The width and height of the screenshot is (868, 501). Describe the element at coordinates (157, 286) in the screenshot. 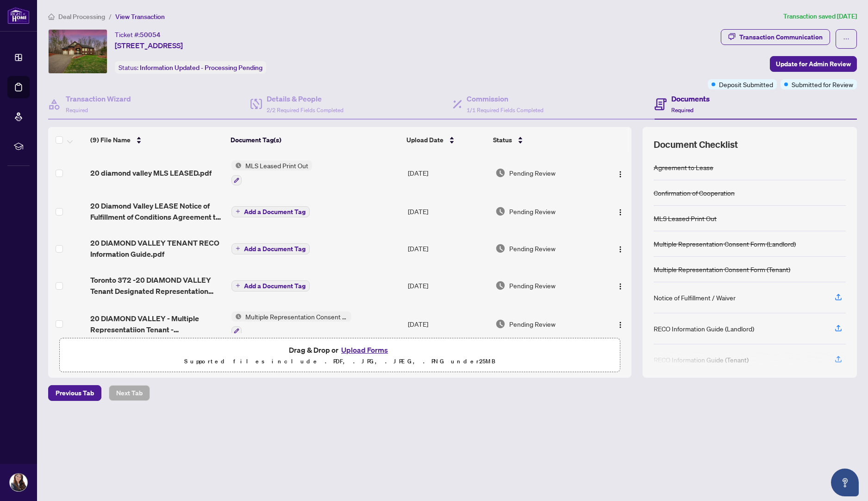

I see `span: Toronto 372 -20 DIAMOND VALLEY Tenant Designated Representation Agreement.pdf` at that location.